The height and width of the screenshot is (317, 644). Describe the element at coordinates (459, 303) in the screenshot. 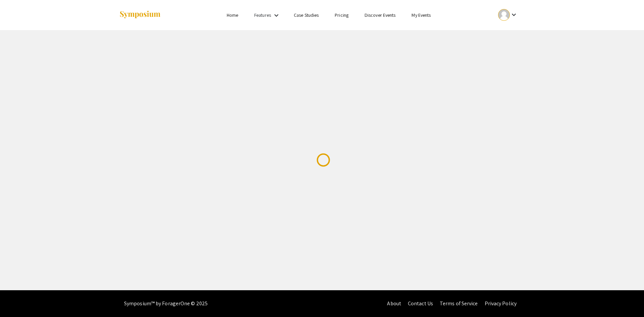

I see `a: Terms of Service` at that location.